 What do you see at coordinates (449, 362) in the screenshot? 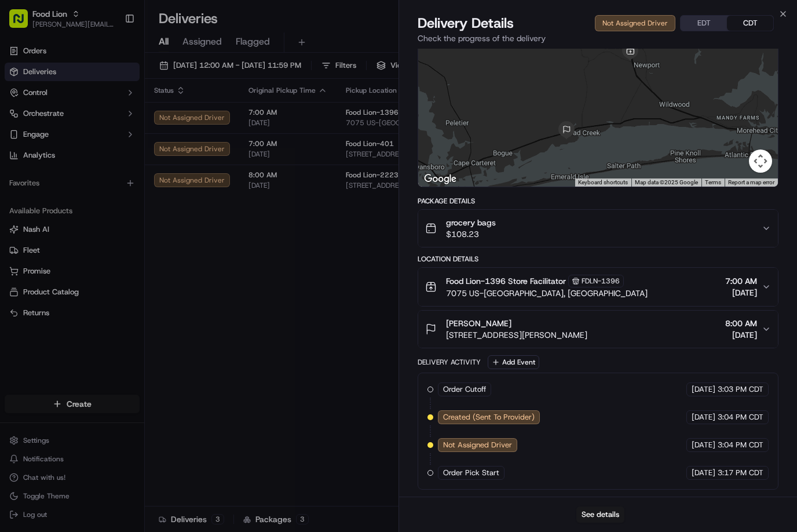
I see `div: Delivery Activity` at bounding box center [449, 362].